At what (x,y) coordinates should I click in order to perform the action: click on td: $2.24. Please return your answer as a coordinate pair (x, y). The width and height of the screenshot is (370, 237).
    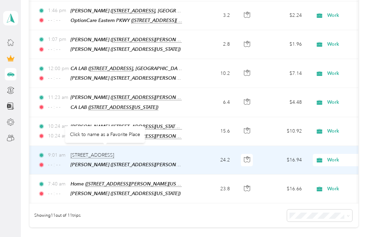
    Looking at the image, I should click on (284, 16).